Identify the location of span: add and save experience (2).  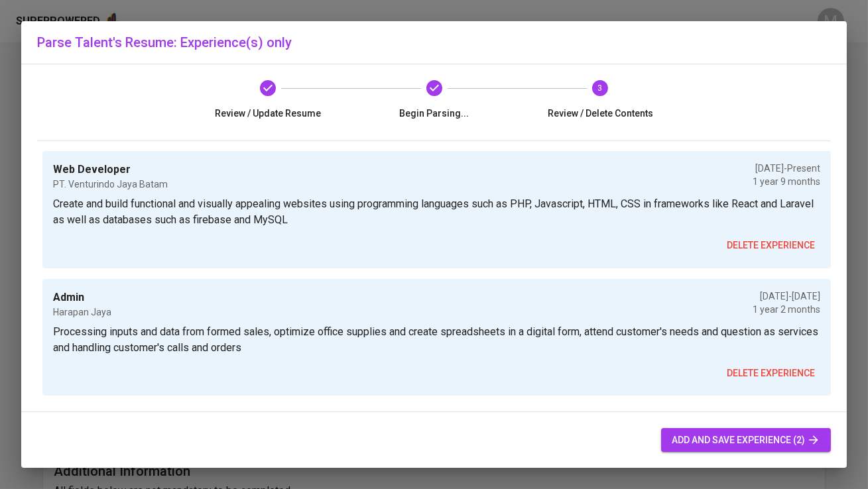
(746, 440).